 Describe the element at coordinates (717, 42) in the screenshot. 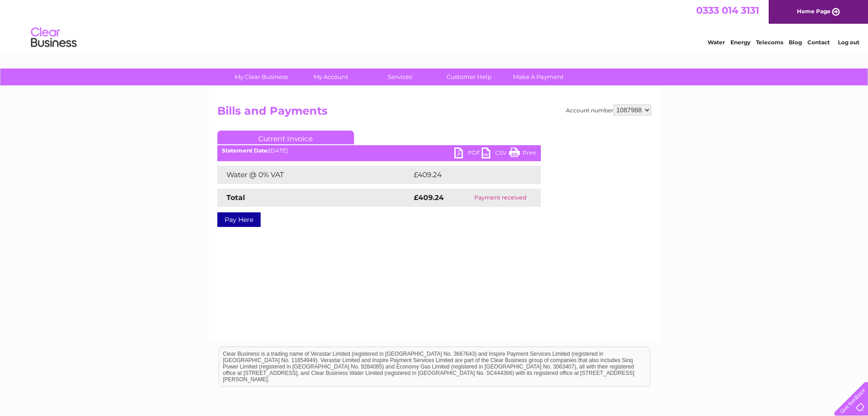

I see `a: Water` at that location.